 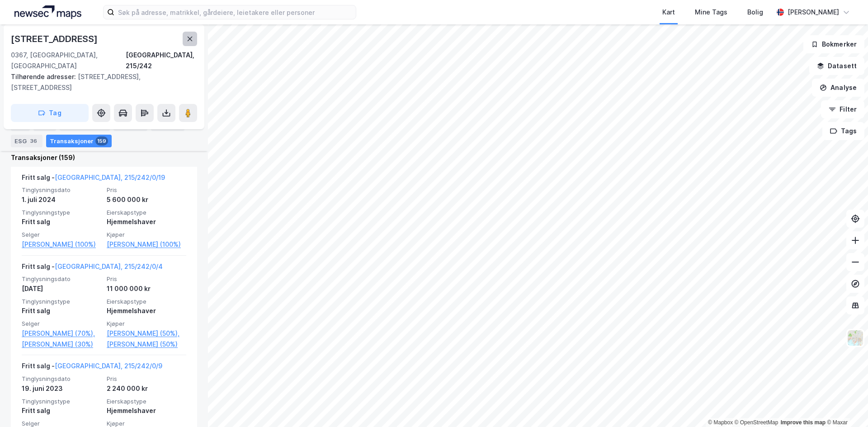 I want to click on div: 36, so click(x=33, y=141).